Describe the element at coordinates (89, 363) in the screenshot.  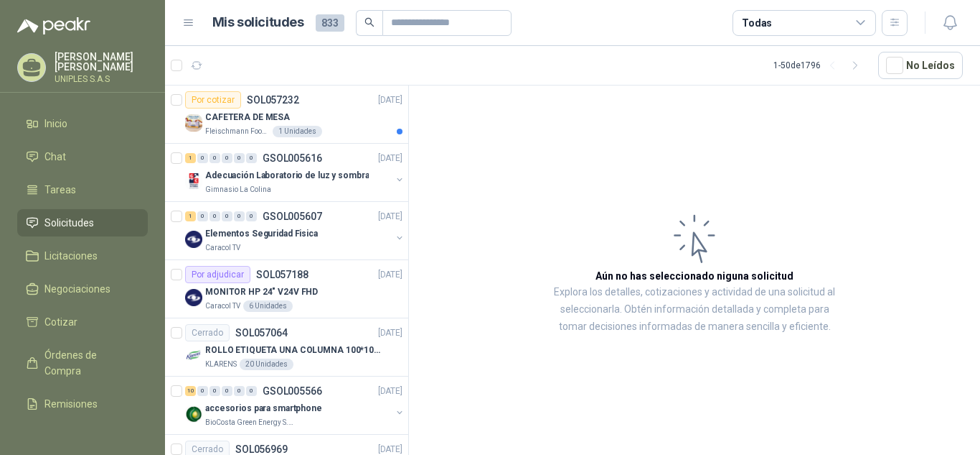
I see `span: Órdenes de Compra` at that location.